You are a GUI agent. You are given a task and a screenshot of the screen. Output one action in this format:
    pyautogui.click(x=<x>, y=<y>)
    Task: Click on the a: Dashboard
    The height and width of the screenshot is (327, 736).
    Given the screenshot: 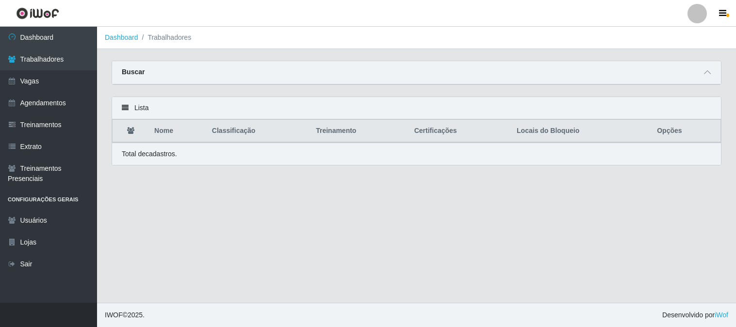 What is the action you would take?
    pyautogui.click(x=121, y=37)
    